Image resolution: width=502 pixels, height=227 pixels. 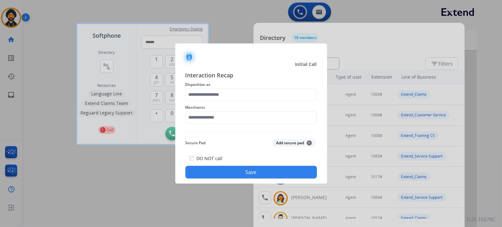 I want to click on label: DO NOT call, so click(x=209, y=158).